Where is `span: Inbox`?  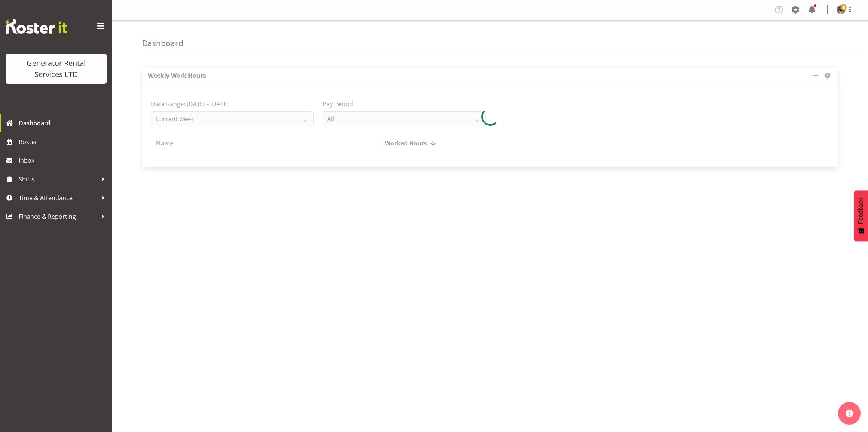 span: Inbox is located at coordinates (63, 161).